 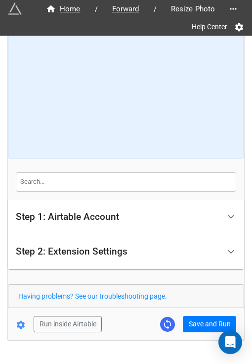 I want to click on img: miniextensions-icon.73ae0678.png, so click(x=15, y=9).